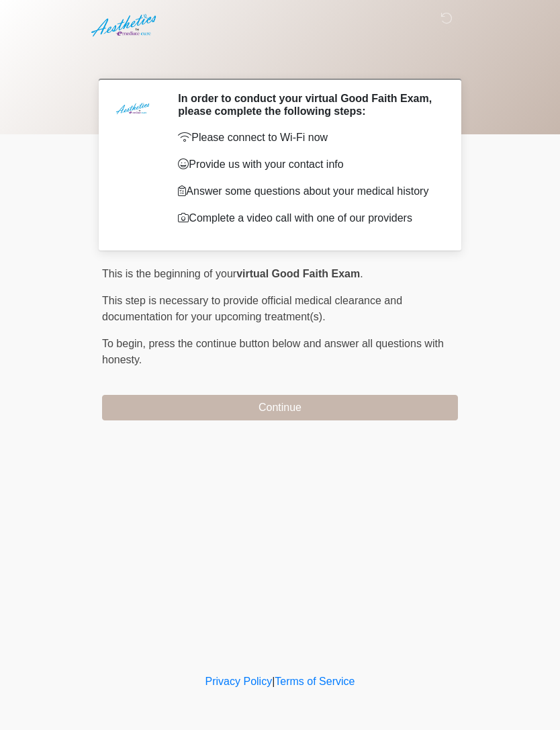 Image resolution: width=560 pixels, height=730 pixels. I want to click on strong: virtual Good Faith Exam, so click(298, 273).